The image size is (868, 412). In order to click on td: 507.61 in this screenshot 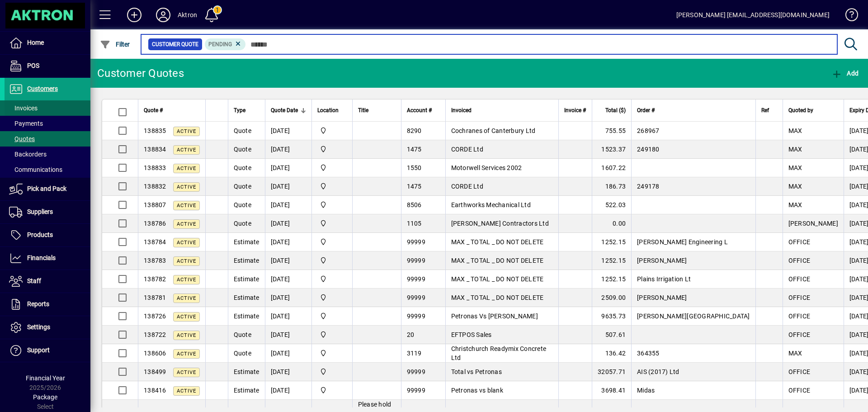, I will do `click(611, 334)`.